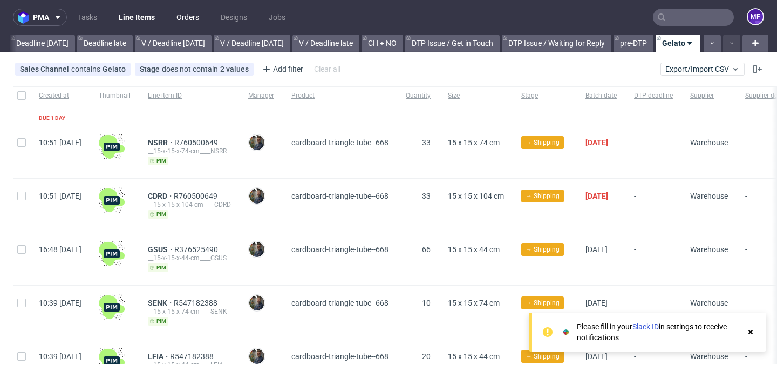 The image size is (777, 365). Describe the element at coordinates (60, 96) in the screenshot. I see `span: Created at` at that location.